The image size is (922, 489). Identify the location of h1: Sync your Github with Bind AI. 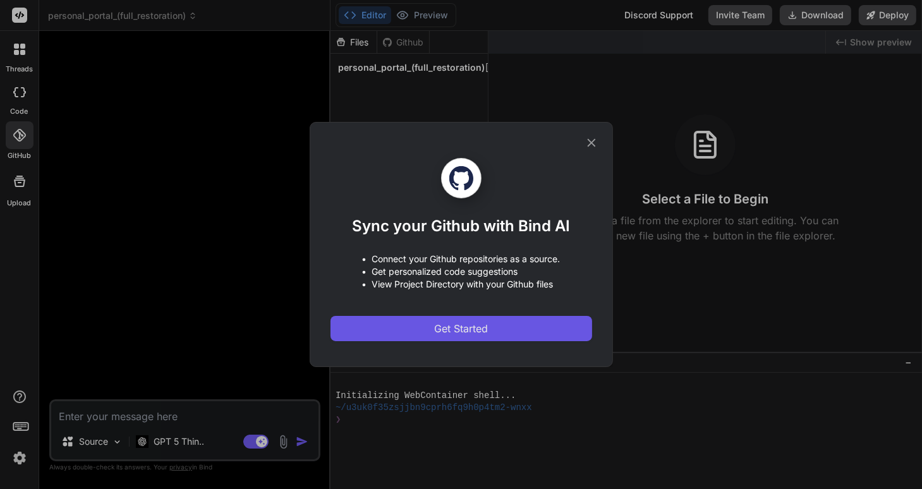
(460, 226).